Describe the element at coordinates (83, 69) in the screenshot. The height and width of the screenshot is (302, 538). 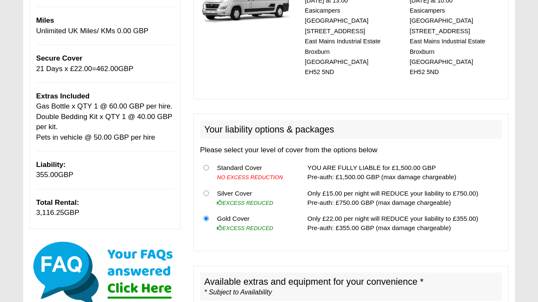
I see `span: 22.00` at that location.